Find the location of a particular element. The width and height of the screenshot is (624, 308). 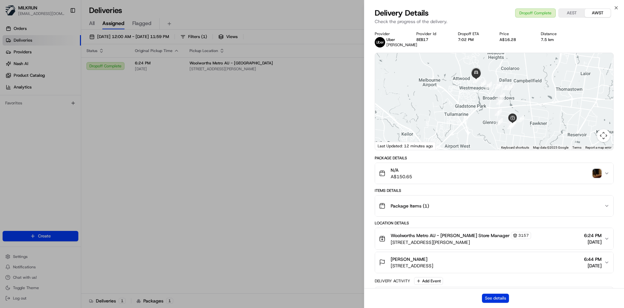

img: uber-new-logo.jpeg is located at coordinates (380, 42).